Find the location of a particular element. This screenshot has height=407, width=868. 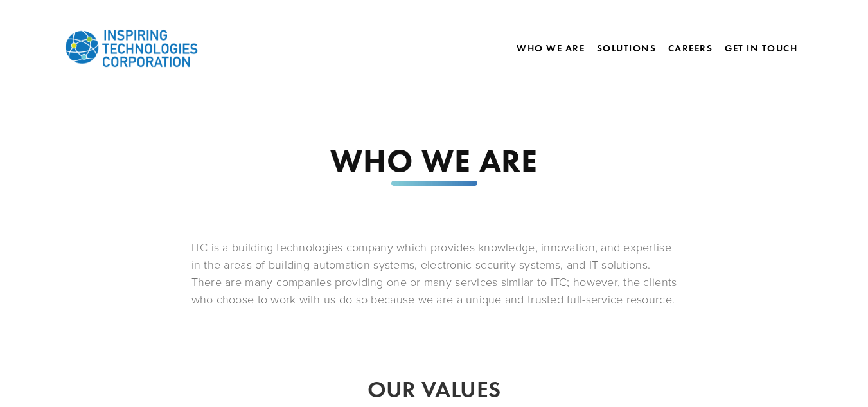

a: Get In Touch is located at coordinates (761, 48).